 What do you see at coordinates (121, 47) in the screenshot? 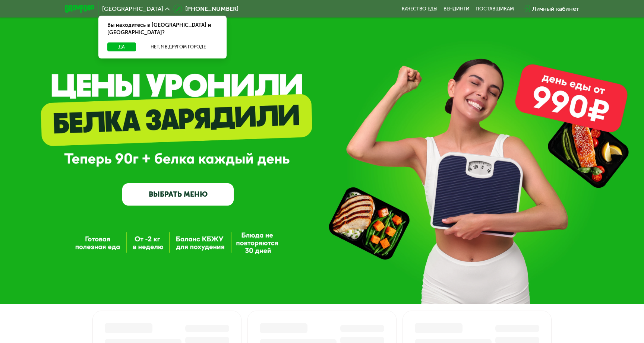
I see `button: Да` at bounding box center [121, 47].